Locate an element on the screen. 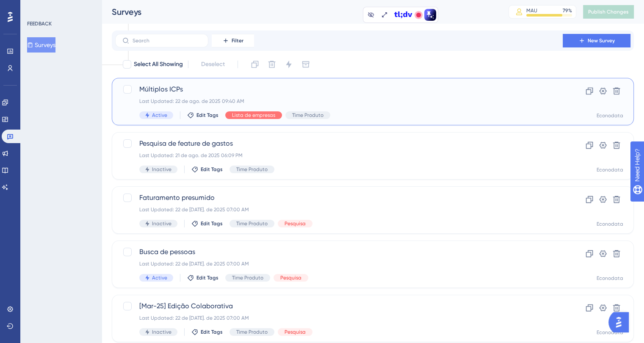 This screenshot has width=644, height=343. span: [Mar-25] Edição Colaborativa is located at coordinates (339, 306).